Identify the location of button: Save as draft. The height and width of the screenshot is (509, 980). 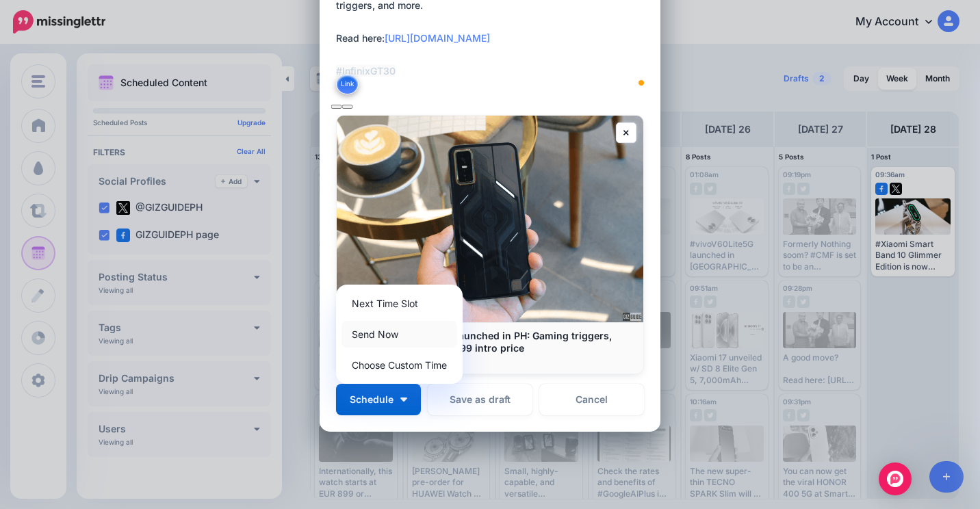
(479, 400).